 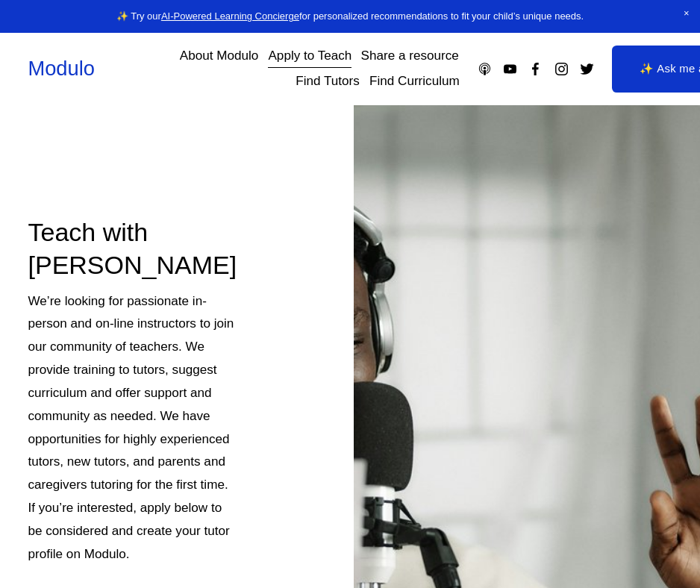 I want to click on a: Share a resource, so click(x=410, y=56).